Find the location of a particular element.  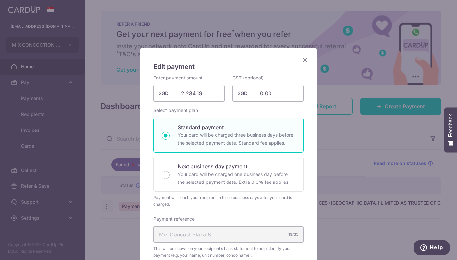

p: Next business day payment is located at coordinates (237, 166).